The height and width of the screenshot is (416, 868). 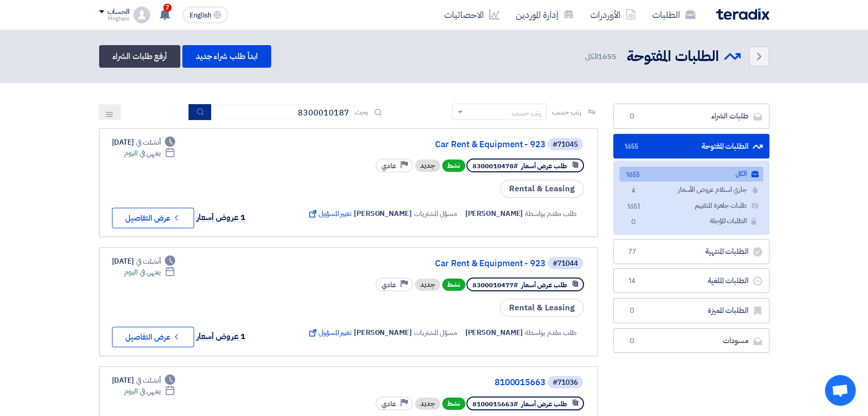 I want to click on a: ابدأ طلب شراء جديد, so click(x=226, y=56).